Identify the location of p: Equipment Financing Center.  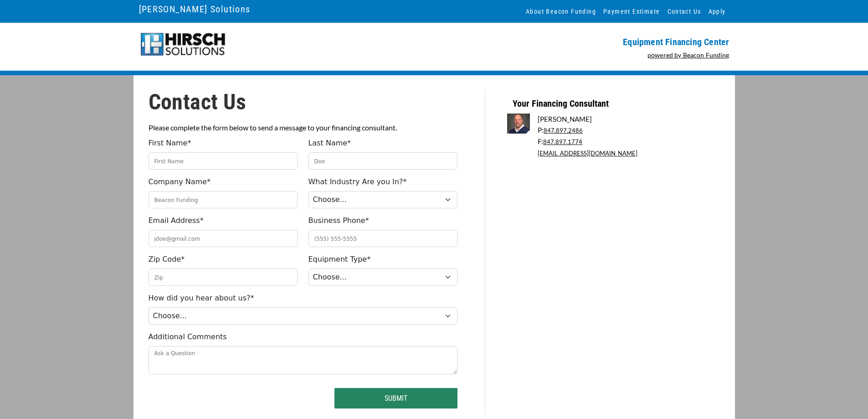
(585, 42).